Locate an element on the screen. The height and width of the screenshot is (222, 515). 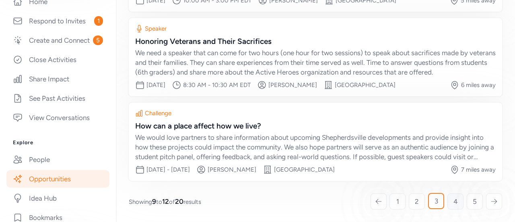
div: 7 miles away is located at coordinates (478, 169).